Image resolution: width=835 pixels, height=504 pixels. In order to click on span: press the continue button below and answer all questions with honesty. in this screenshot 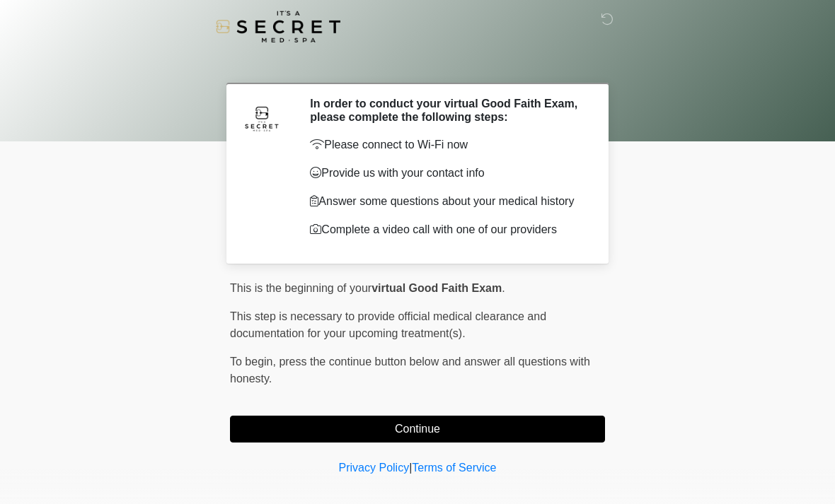, I will do `click(410, 370)`.